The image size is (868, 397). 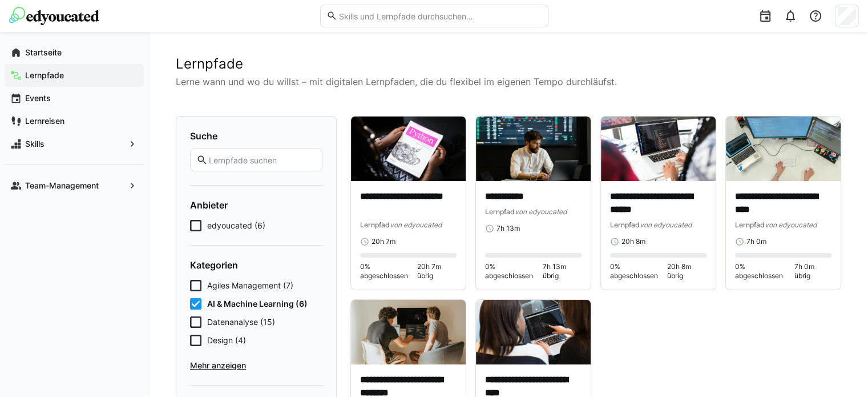 What do you see at coordinates (812, 271) in the screenshot?
I see `span: 7h 0m übrig` at bounding box center [812, 271].